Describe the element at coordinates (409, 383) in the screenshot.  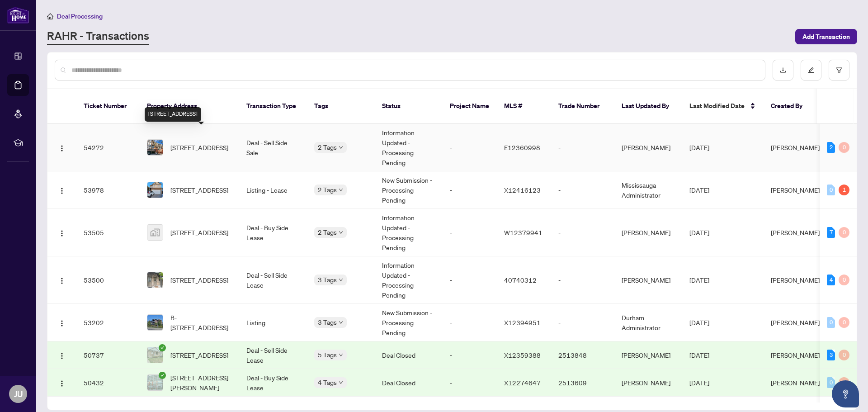
I see `td: Deal Closed` at that location.